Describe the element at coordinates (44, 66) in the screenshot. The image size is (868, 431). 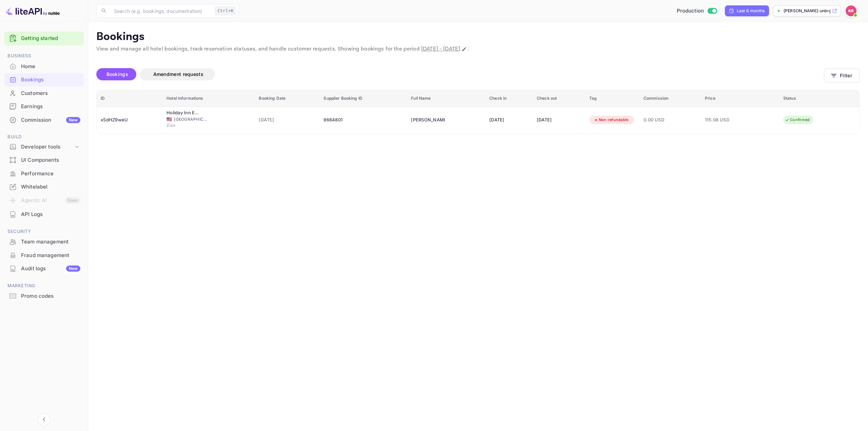
I see `a: Home` at that location.